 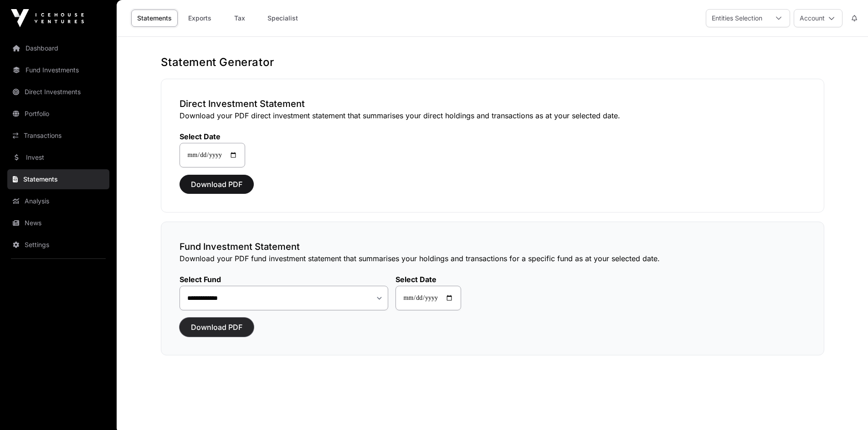 What do you see at coordinates (48, 18) in the screenshot?
I see `img: Icehouse Ventures Logo` at bounding box center [48, 18].